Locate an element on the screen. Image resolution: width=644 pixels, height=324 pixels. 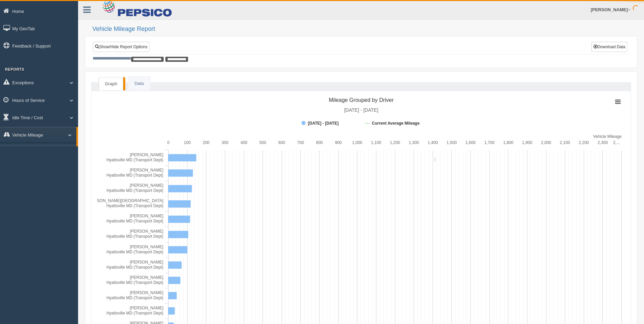
text: 1,300 is located at coordinates (414, 143).